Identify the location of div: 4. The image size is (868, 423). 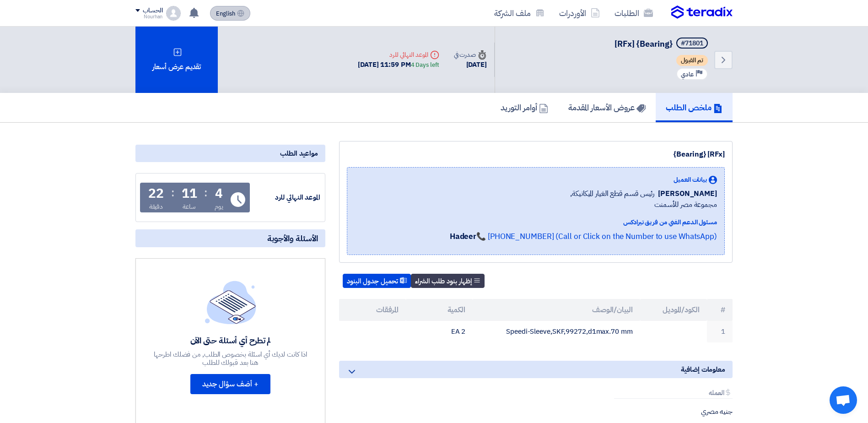
(219, 194).